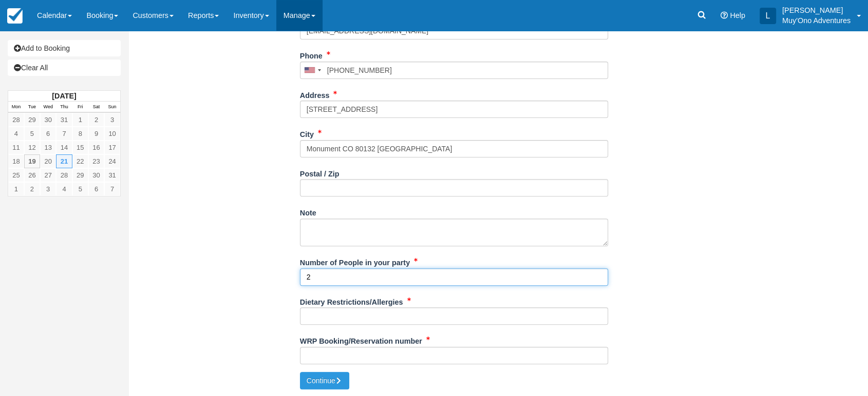  Describe the element at coordinates (816, 20) in the screenshot. I see `p: Muy'Ono Adventures` at that location.